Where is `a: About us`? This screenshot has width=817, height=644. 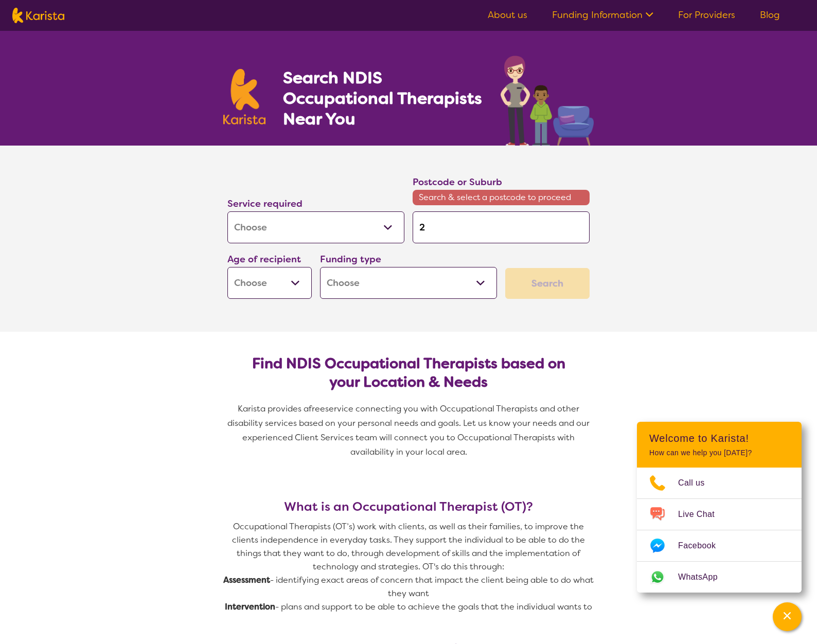
a: About us is located at coordinates (507, 15).